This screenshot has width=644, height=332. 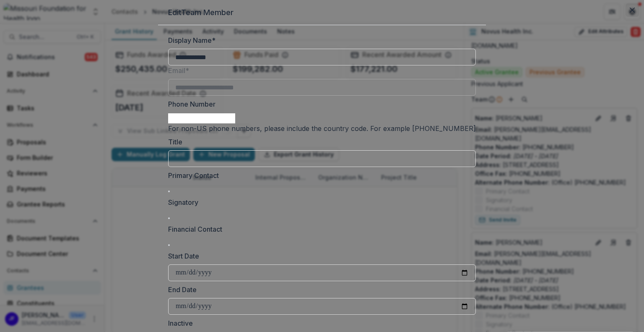 I want to click on label: Signatory, so click(x=319, y=202).